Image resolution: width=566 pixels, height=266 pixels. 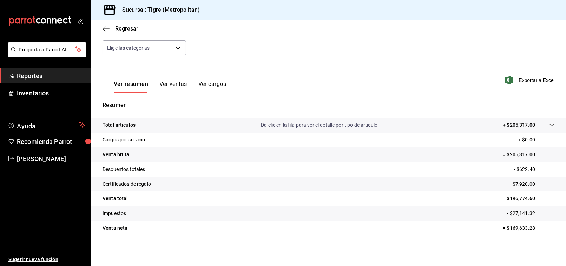 I want to click on button: Ver ventas, so click(x=173, y=86).